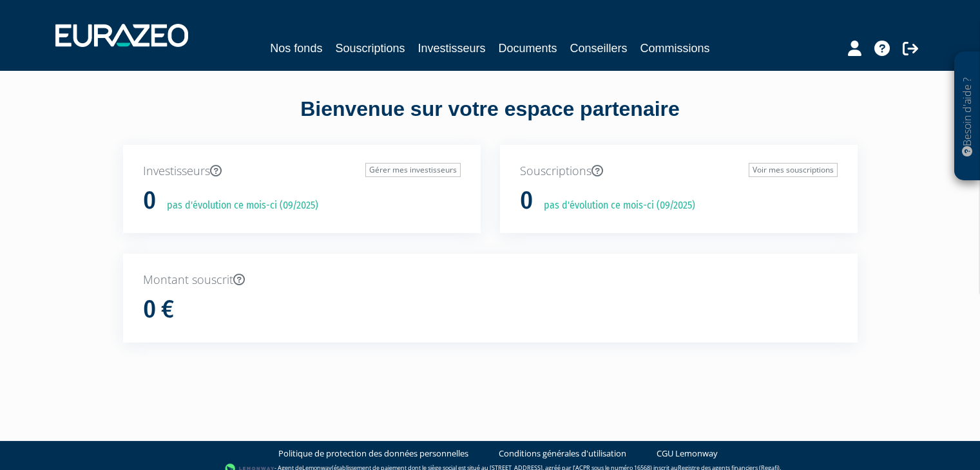  Describe the element at coordinates (678, 171) in the screenshot. I see `p: Souscriptions` at that location.